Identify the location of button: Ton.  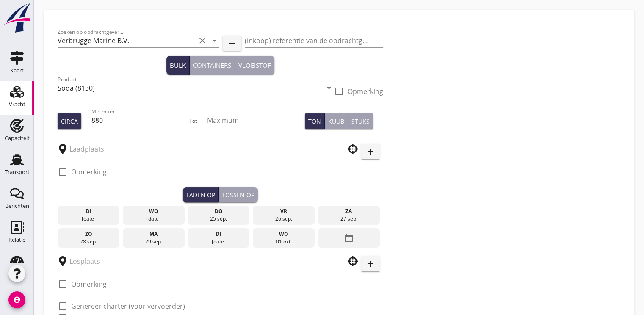
(315, 121).